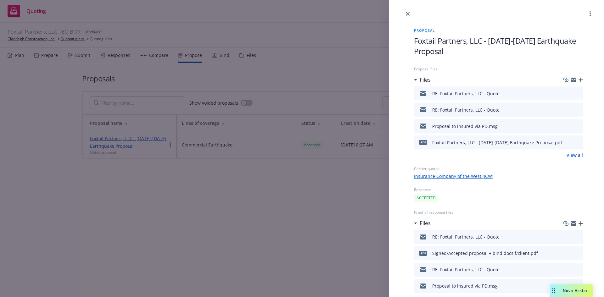  What do you see at coordinates (426, 198) in the screenshot?
I see `span: ACCEPTED` at bounding box center [426, 198].